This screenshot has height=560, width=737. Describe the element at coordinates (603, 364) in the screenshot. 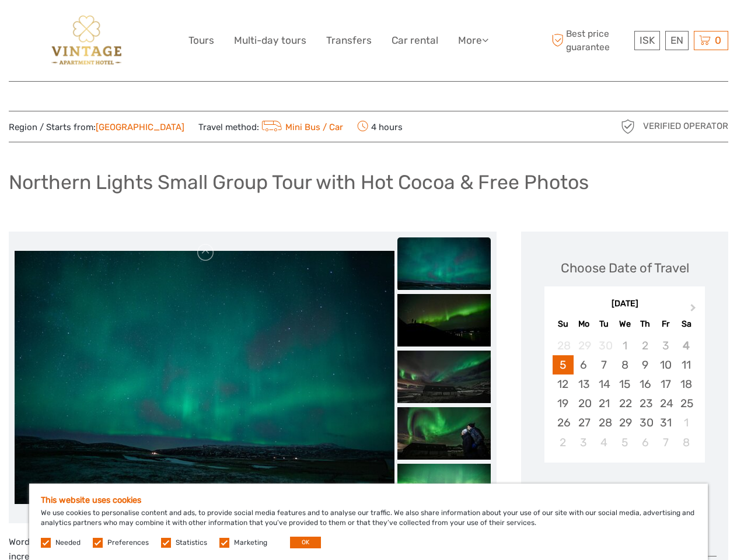

I see `div: Choose Tuesday, October 7th, 2025` at that location.